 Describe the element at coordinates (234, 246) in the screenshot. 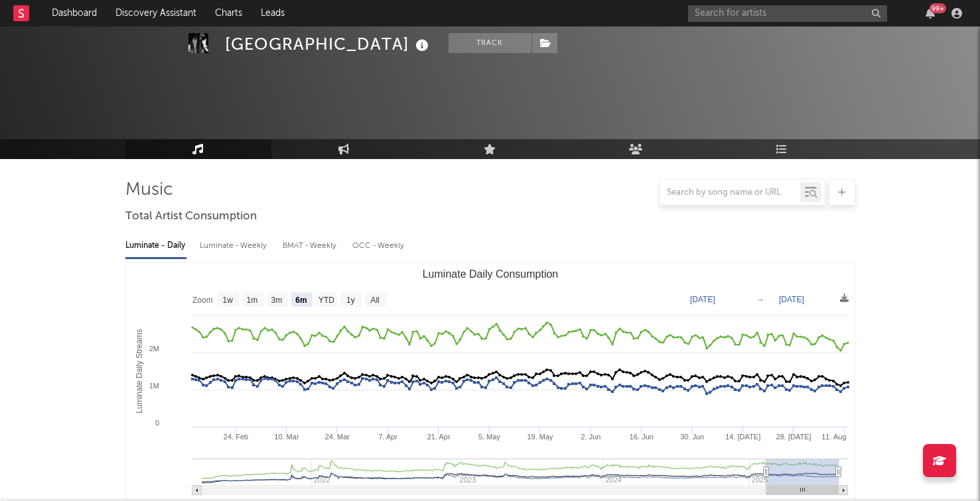

I see `div: Luminate - Weekly` at that location.